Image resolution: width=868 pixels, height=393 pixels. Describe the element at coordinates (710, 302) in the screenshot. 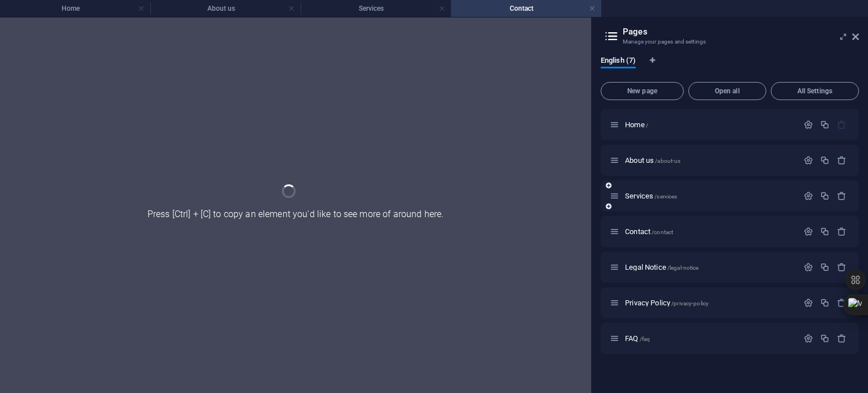

I see `div: Privacy Policy/privacy-policy` at that location.